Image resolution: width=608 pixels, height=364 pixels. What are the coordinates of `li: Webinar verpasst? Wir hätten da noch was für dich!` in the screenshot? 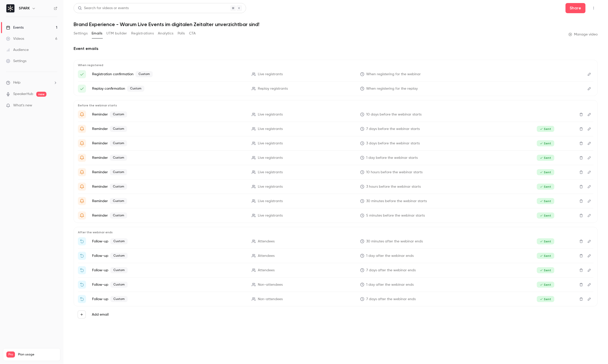 It's located at (336, 299).